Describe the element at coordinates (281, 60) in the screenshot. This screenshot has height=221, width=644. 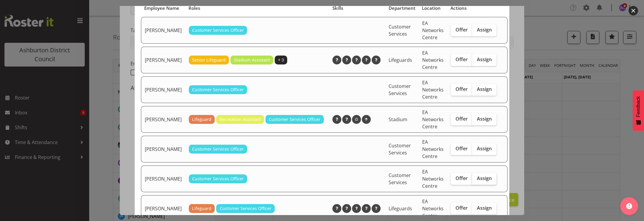
I see `span: + 3` at that location.